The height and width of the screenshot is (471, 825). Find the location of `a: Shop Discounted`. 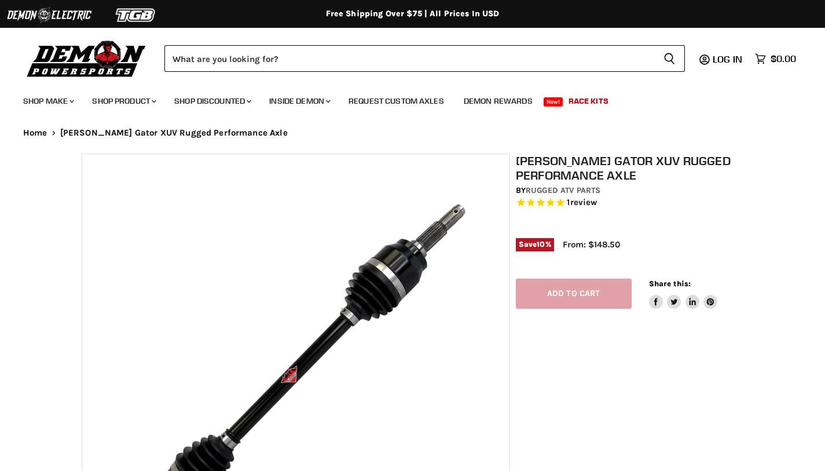

a: Shop Discounted is located at coordinates (212, 101).